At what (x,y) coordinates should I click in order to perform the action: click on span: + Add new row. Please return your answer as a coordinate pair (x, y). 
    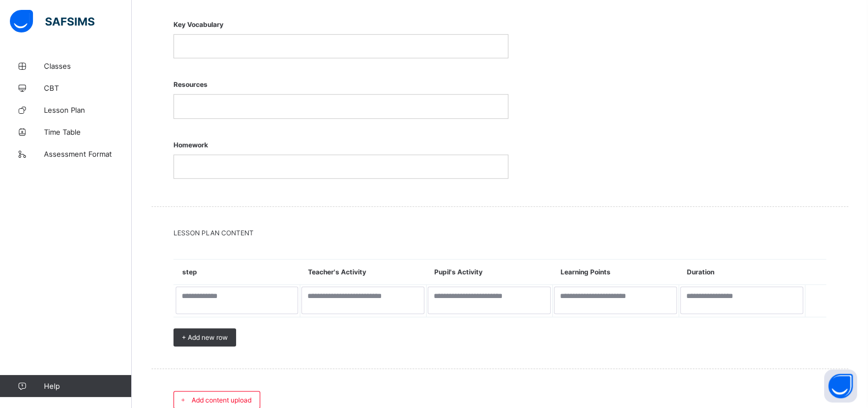
    Looking at the image, I should click on (205, 337).